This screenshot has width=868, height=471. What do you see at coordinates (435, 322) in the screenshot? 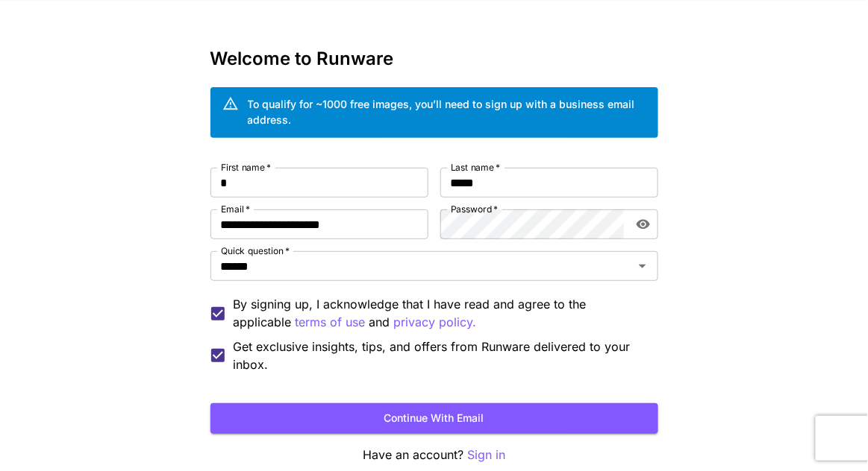
I see `p: privacy policy.` at bounding box center [435, 322].